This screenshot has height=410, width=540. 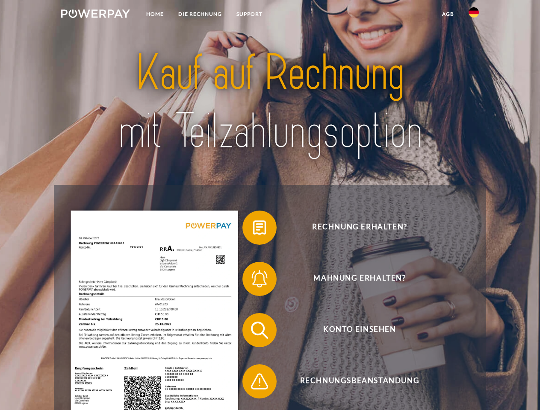 What do you see at coordinates (354, 279) in the screenshot?
I see `button: Mahnung erhalten?` at bounding box center [354, 279].